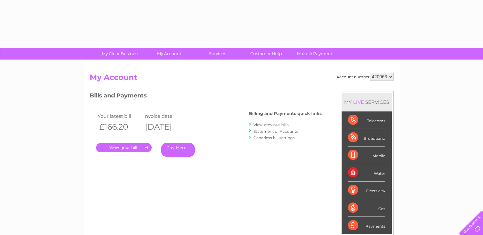 The image size is (483, 235). I want to click on a: Statement of Accounts, so click(276, 131).